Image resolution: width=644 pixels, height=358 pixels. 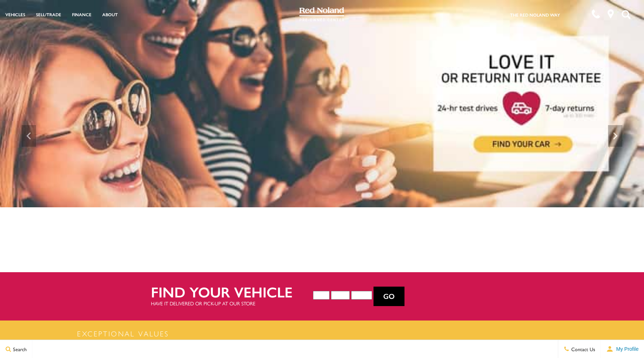 I want to click on select: Vehicle Make, so click(x=341, y=295).